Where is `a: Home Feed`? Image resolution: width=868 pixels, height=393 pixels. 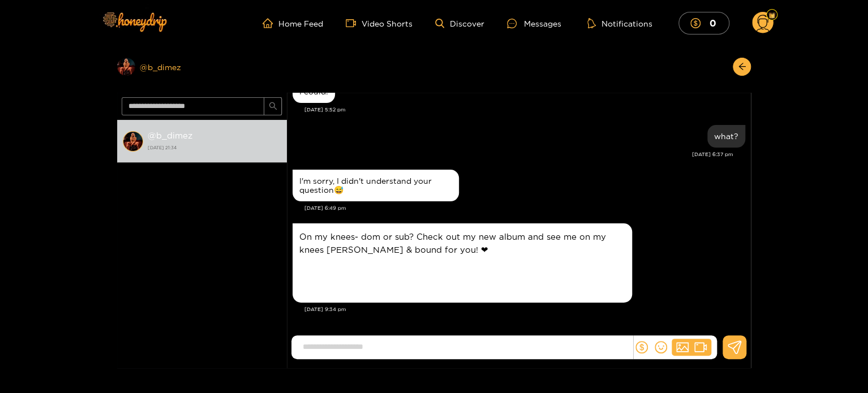
a: Home Feed is located at coordinates (293, 23).